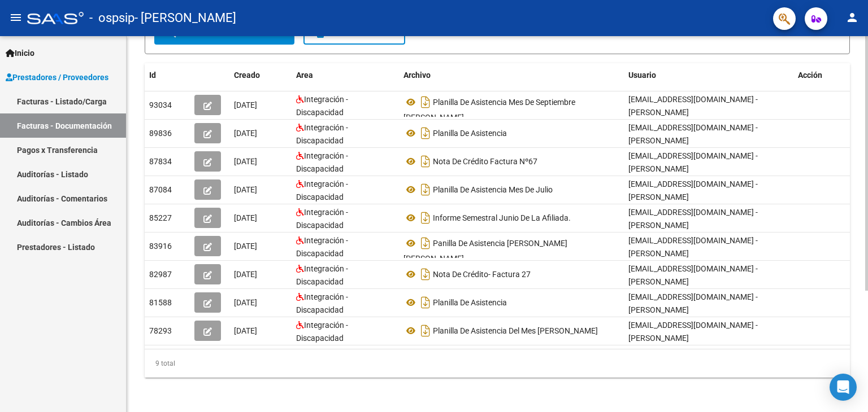 Image resolution: width=868 pixels, height=412 pixels. I want to click on span: 78293, so click(161, 331).